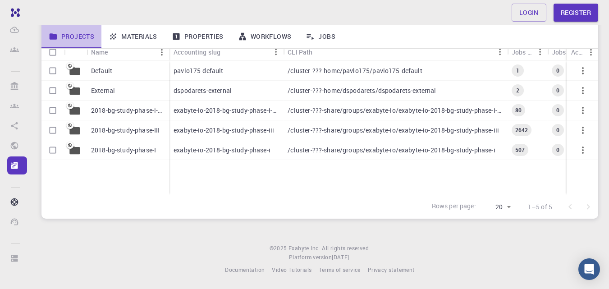 This screenshot has height=289, width=609. I want to click on p: pavlo175-default, so click(198, 71).